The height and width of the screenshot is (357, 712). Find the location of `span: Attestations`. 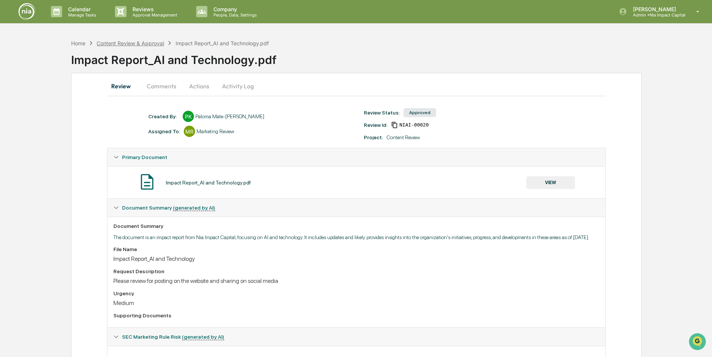

span: Attestations is located at coordinates (77, 98).